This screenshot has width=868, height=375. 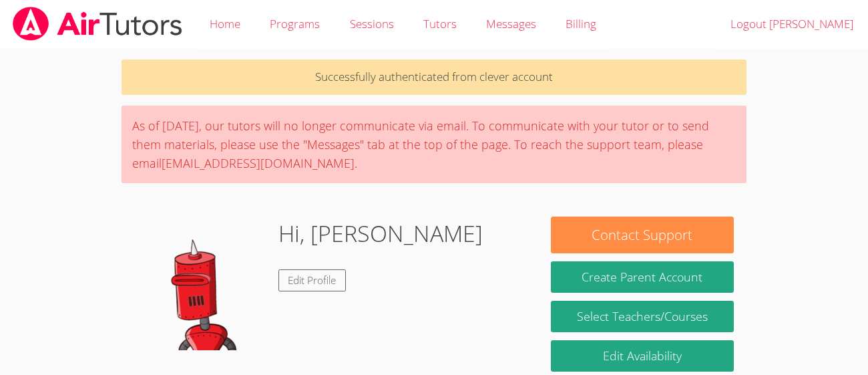 What do you see at coordinates (643, 277) in the screenshot?
I see `button: Create Parent Account` at bounding box center [643, 277].